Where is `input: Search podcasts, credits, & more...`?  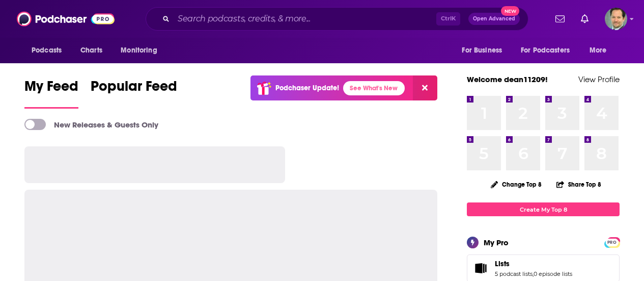
input: Search podcasts, credits, & more... is located at coordinates (305, 19).